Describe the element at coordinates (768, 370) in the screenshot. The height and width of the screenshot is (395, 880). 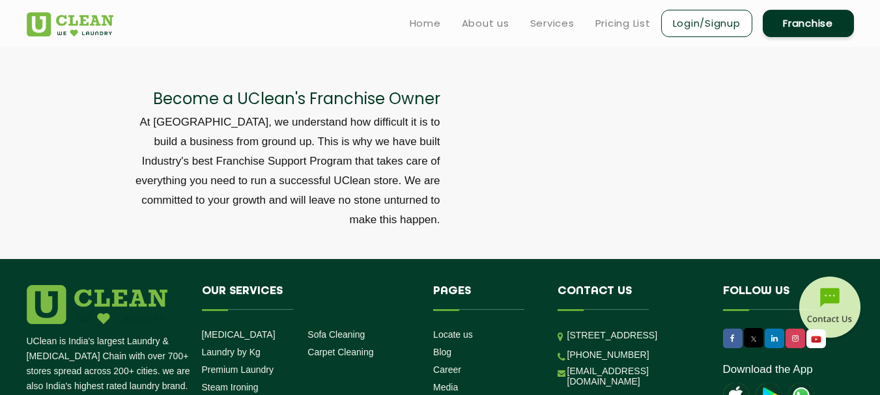
I see `a: Download the App` at that location.